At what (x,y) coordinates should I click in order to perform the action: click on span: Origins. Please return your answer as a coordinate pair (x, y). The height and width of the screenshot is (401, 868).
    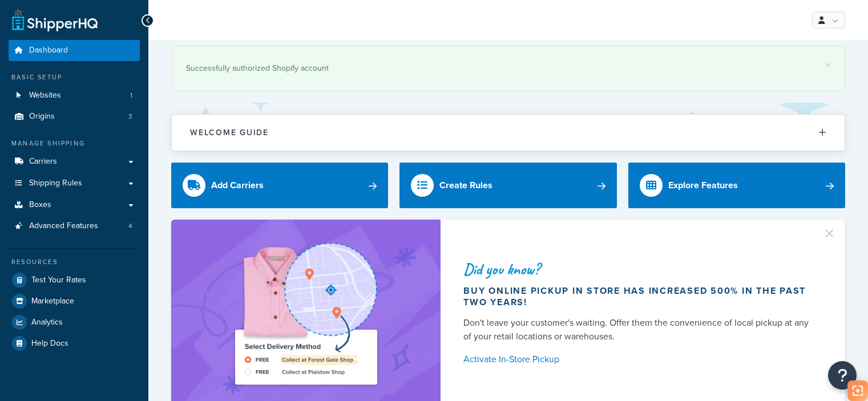
    Looking at the image, I should click on (41, 116).